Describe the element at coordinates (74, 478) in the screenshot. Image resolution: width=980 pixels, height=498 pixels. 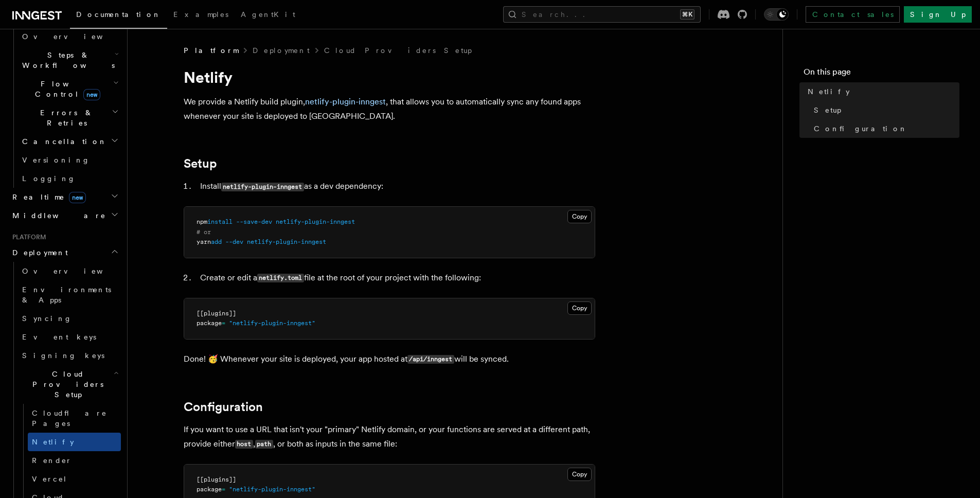
I see `a: Vercel` at that location.